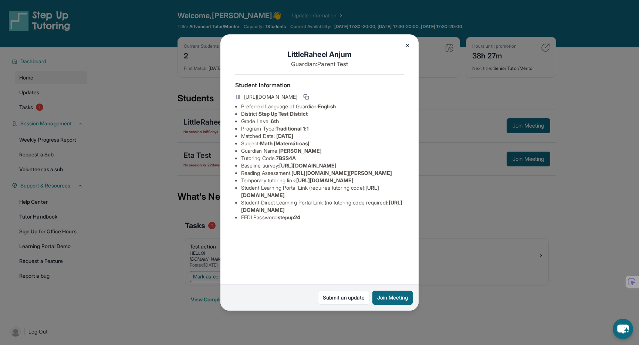 The width and height of the screenshot is (639, 345). What do you see at coordinates (323, 144) in the screenshot?
I see `li: Subject :` at bounding box center [323, 144].